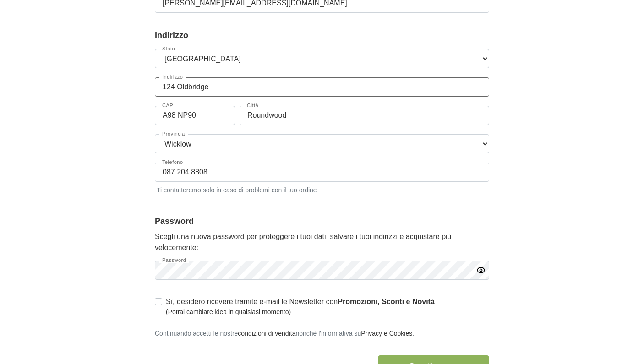 Image resolution: width=644 pixels, height=364 pixels. Describe the element at coordinates (167, 105) in the screenshot. I see `label: CAP` at that location.